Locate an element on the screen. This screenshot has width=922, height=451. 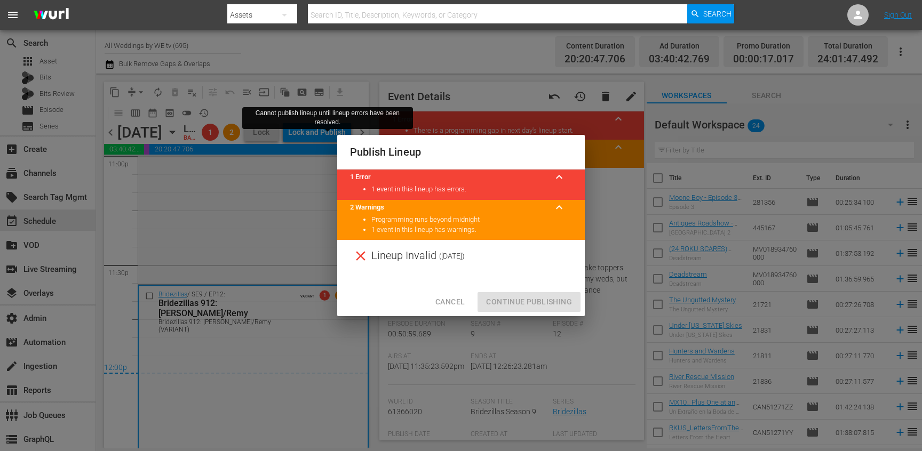
span: Cancel is located at coordinates (450, 302).